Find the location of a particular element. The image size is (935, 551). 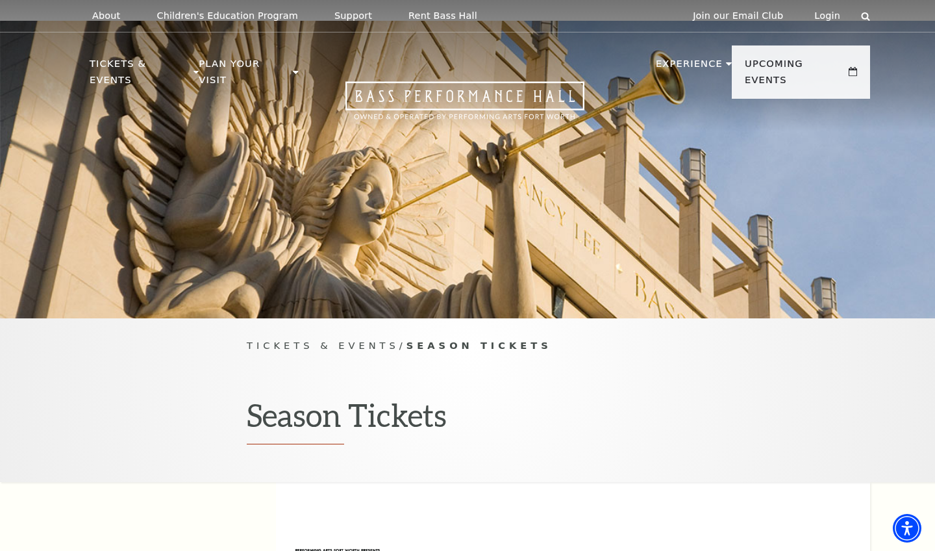

p: Tickets & Events is located at coordinates (140, 75).